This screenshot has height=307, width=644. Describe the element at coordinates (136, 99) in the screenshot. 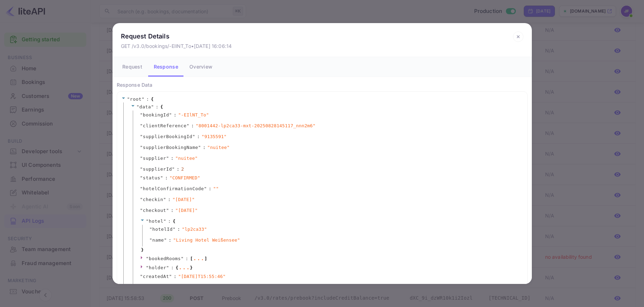

I see `span: root` at that location.